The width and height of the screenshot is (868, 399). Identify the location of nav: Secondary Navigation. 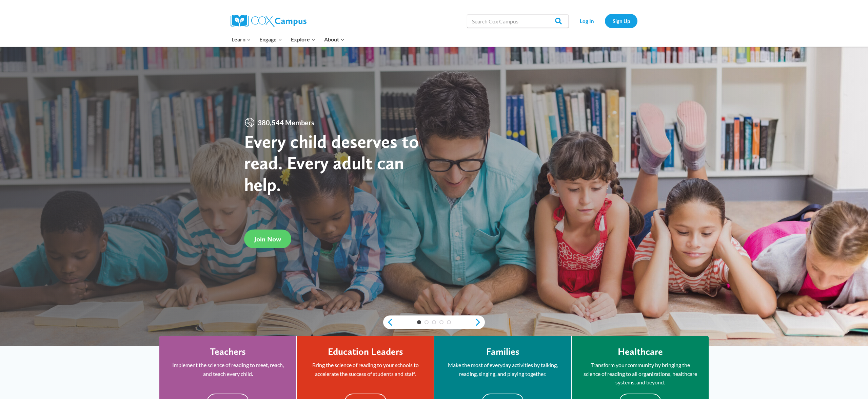
(605, 21).